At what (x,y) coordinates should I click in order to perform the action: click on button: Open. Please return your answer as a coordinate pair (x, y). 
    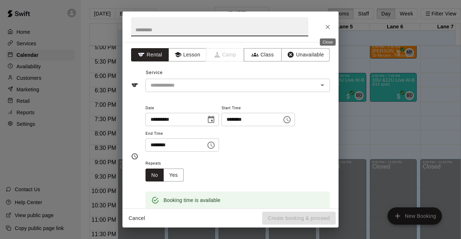
    Looking at the image, I should click on (322, 85).